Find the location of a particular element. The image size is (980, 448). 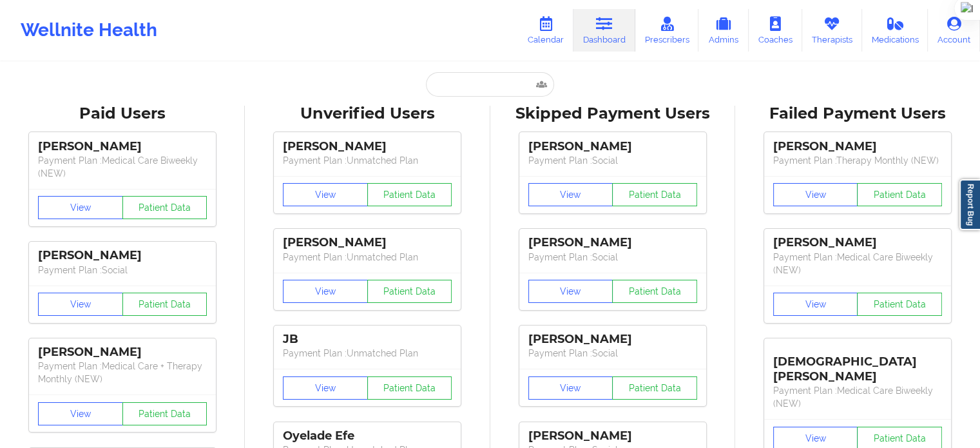

div: Skipped Payment Users is located at coordinates (613, 114).